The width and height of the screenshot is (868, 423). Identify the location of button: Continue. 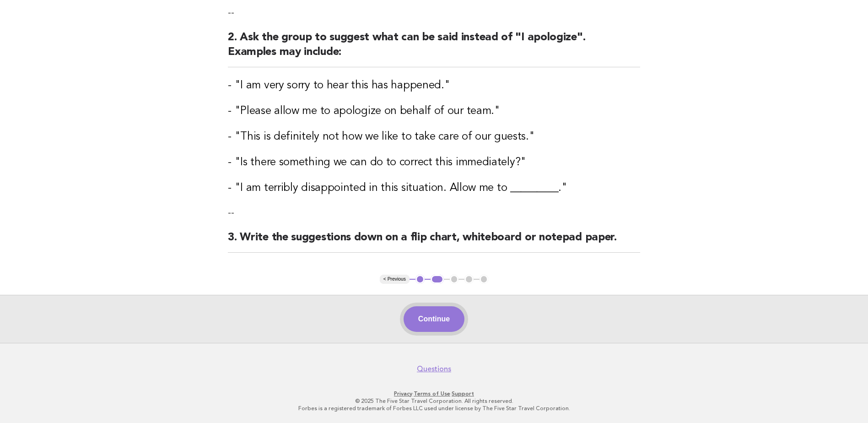
(434, 320).